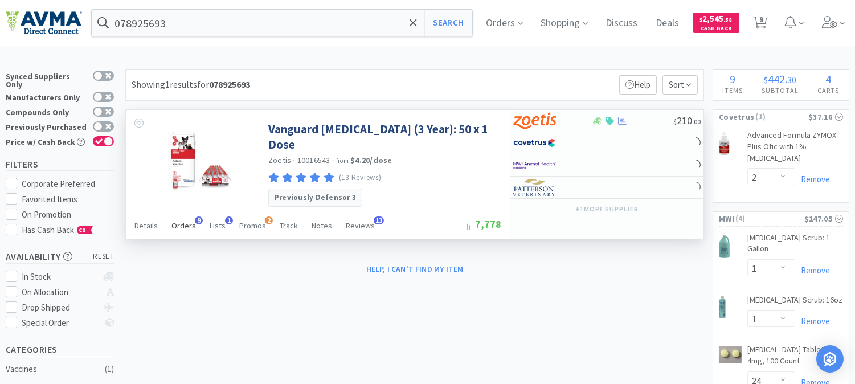 The width and height of the screenshot is (855, 384). What do you see at coordinates (769, 219) in the screenshot?
I see `span: ( 4 )` at bounding box center [769, 219].